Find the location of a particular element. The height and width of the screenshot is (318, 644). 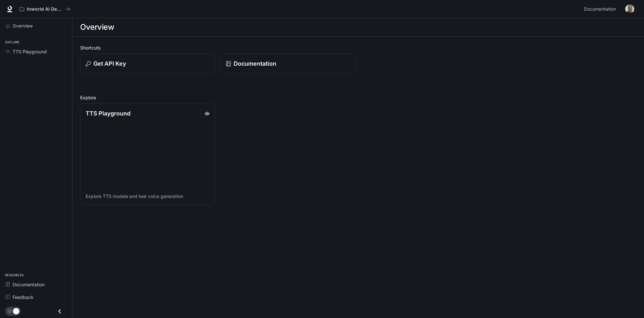

h1: Overview is located at coordinates (97, 27).